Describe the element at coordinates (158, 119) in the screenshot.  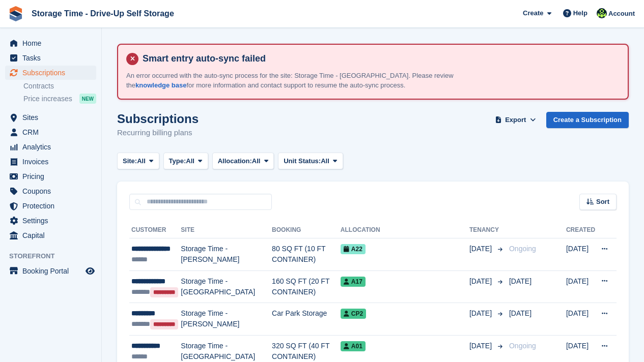
I see `h1: Subscriptions` at that location.